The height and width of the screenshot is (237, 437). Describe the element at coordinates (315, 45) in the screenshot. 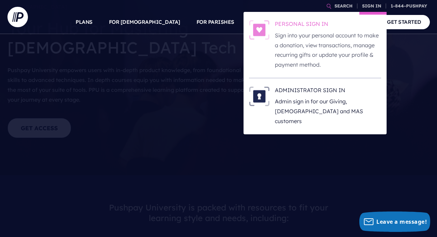

I see `a: PERSONAL SIGN IN - Illustration PERSONAL SIGN IN Sign into your personal account to make a donati...` at that location.